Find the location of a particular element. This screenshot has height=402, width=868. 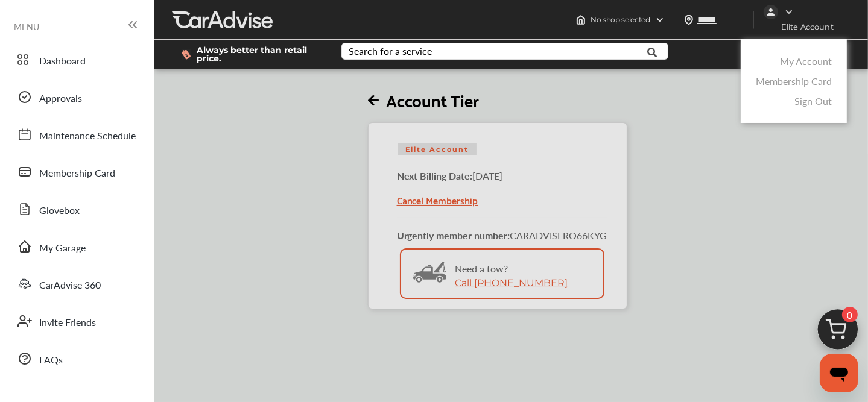

a: Dashboard is located at coordinates (76, 60).